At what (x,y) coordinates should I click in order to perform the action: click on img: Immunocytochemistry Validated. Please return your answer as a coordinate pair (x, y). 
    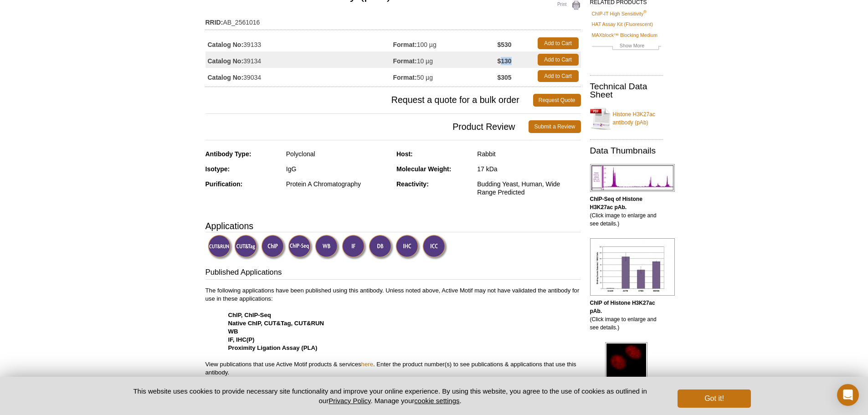
    Looking at the image, I should click on (434, 247).